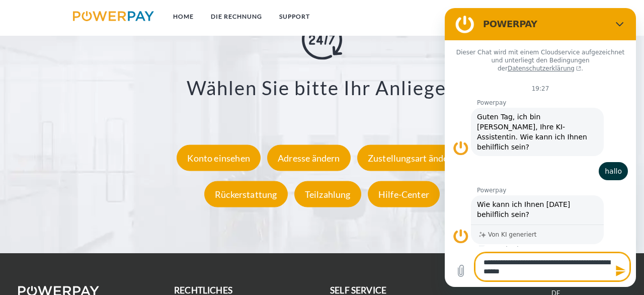  I want to click on a: Hilfe-Center, so click(404, 194).